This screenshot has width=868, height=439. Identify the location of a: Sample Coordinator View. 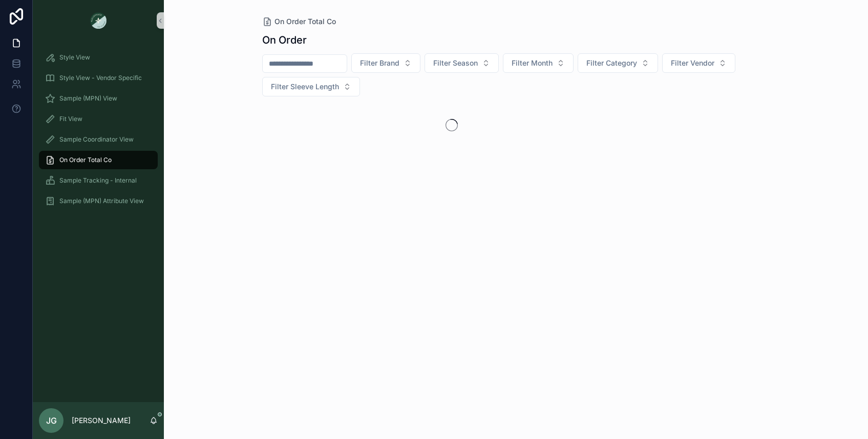
(98, 139).